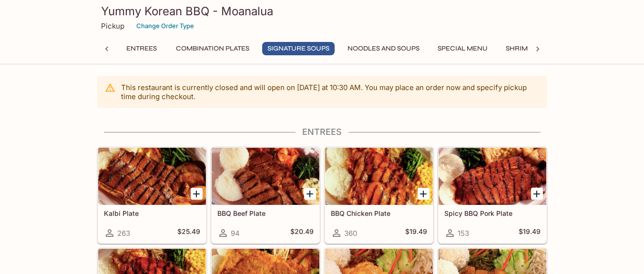 The image size is (644, 274). Describe the element at coordinates (537, 193) in the screenshot. I see `button: Add Spicy BBQ Pork Plate` at that location.